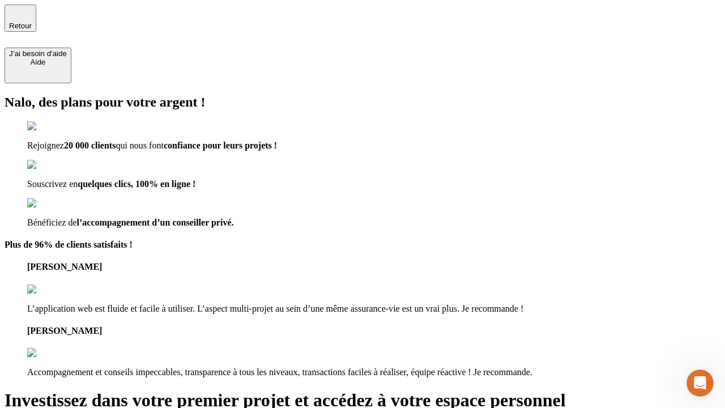  What do you see at coordinates (38, 62) in the screenshot?
I see `div: Aide` at bounding box center [38, 62].